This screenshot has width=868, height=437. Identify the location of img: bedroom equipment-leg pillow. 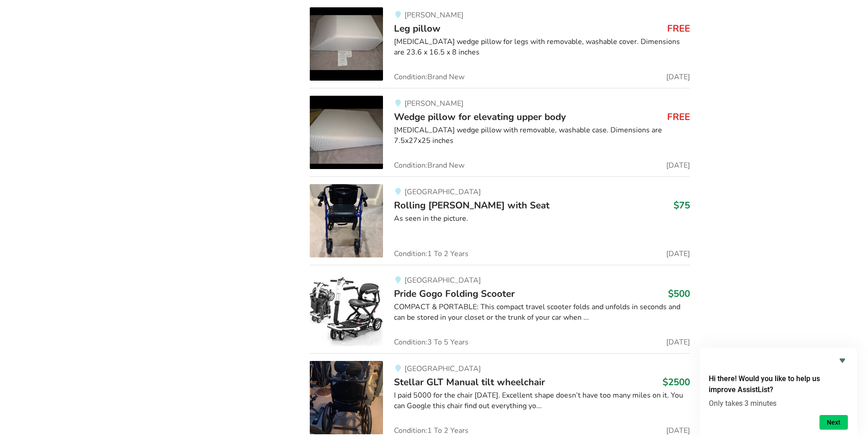
(346, 44).